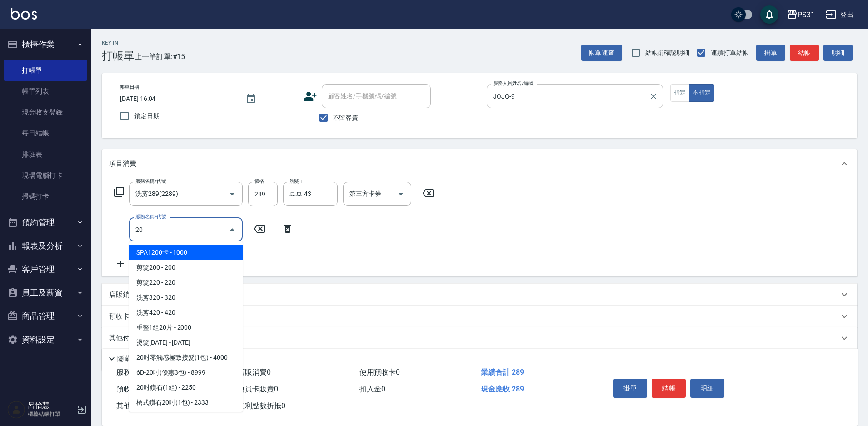 The height and width of the screenshot is (426, 868). Describe the element at coordinates (46, 339) in the screenshot. I see `button: 資料設定` at that location.